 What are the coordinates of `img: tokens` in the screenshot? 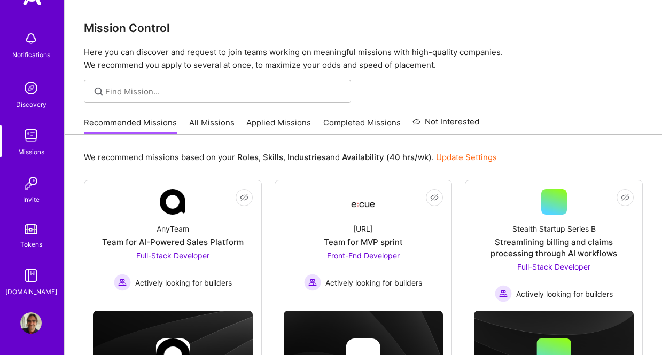 It's located at (31, 229).